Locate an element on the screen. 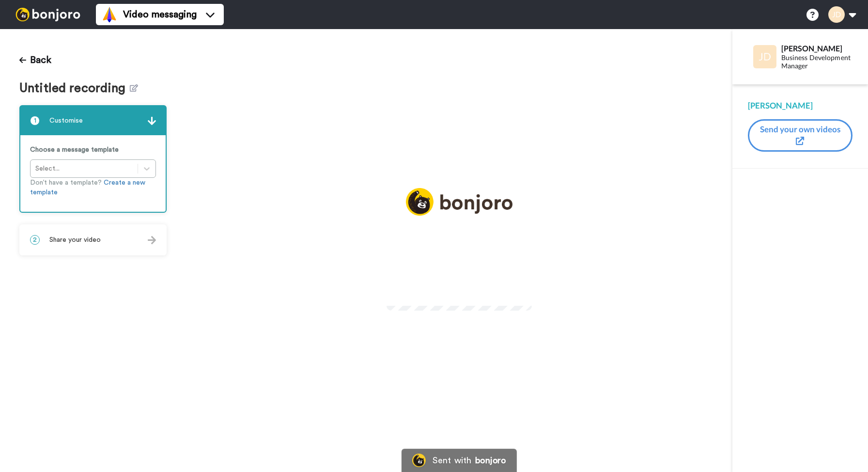 This screenshot has height=472, width=868. button: Send your own videos is located at coordinates (800, 135).